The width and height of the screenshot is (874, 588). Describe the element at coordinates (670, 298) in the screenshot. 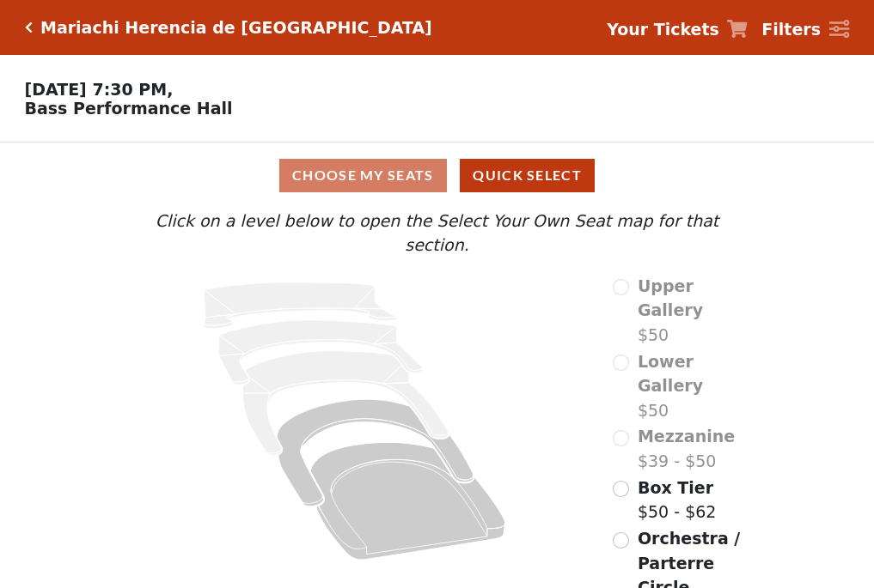

I see `span: Upper Gallery` at that location.